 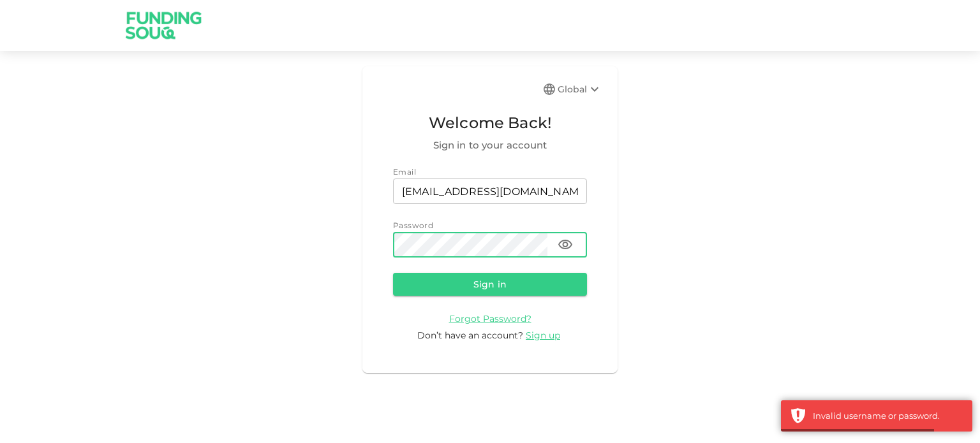 I want to click on span: Sign in to your account, so click(x=490, y=145).